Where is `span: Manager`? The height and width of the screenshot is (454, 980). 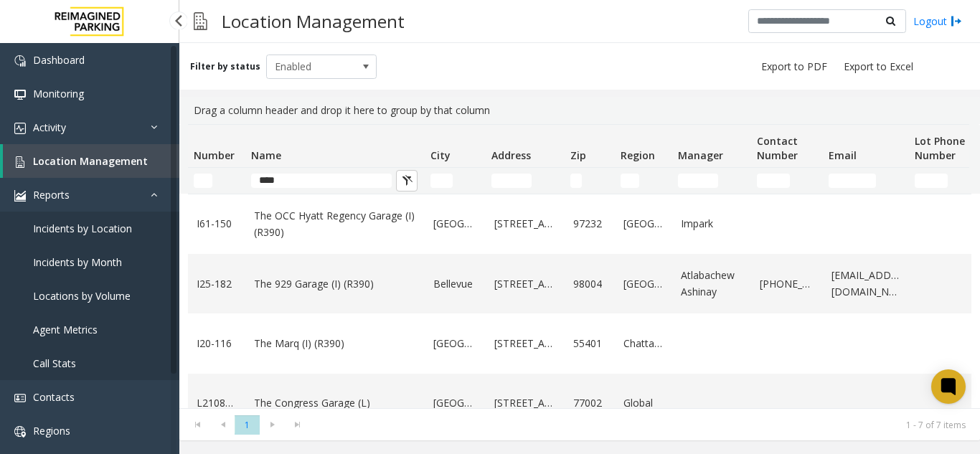
span: Manager is located at coordinates (700, 155).